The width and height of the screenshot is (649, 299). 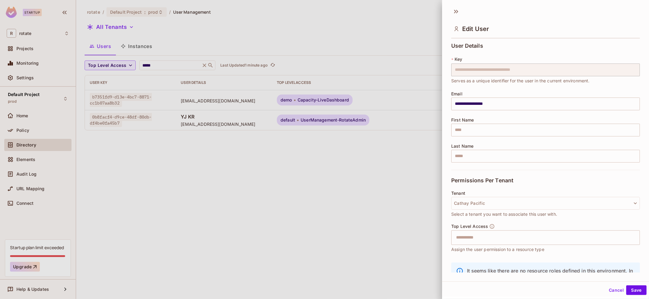 What do you see at coordinates (458, 194) in the screenshot?
I see `span: Tenant` at bounding box center [458, 194].